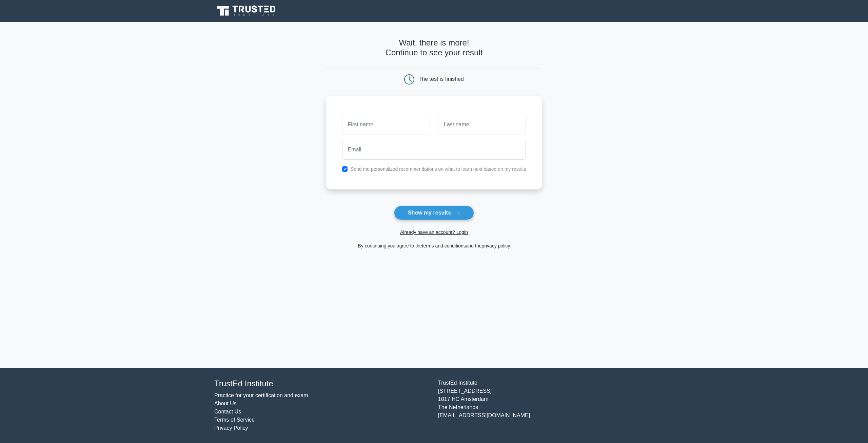  I want to click on a: Practice for your certification and exam, so click(261, 395).